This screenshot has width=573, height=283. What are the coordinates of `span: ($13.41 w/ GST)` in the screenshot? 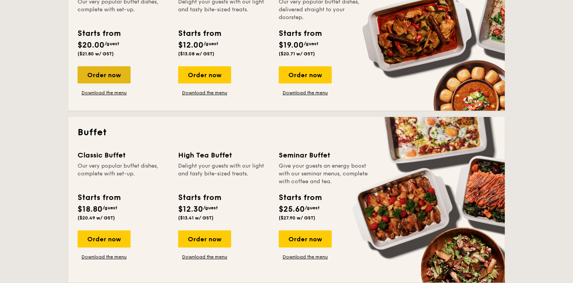 It's located at (196, 218).